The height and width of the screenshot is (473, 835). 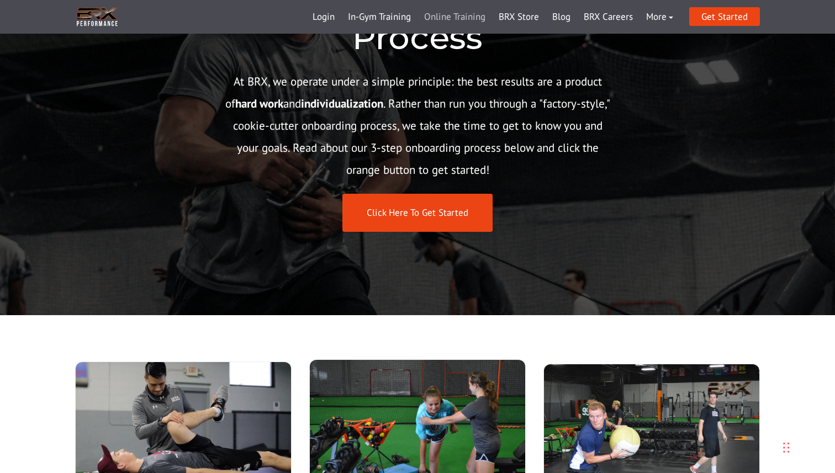 I want to click on a: More, so click(x=659, y=17).